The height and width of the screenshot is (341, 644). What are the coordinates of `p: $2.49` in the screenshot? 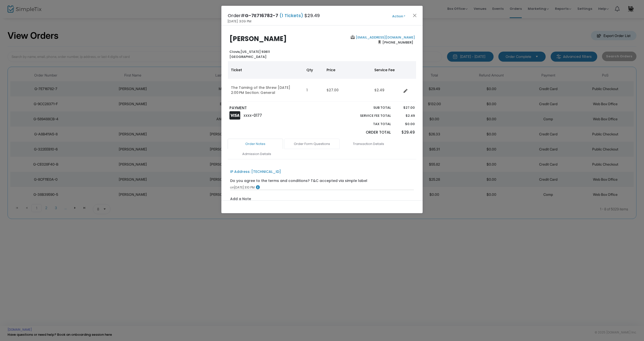 It's located at (405, 116).